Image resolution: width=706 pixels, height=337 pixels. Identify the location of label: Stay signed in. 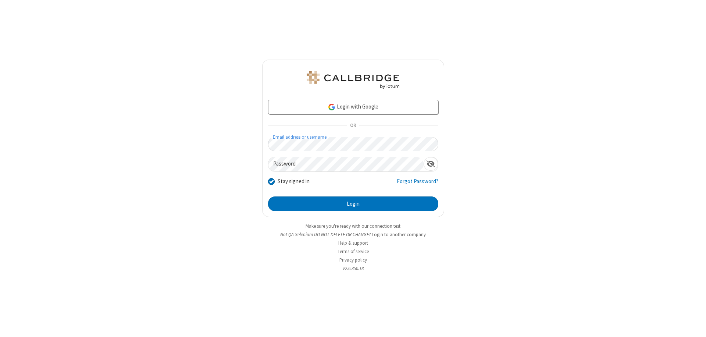
(293, 181).